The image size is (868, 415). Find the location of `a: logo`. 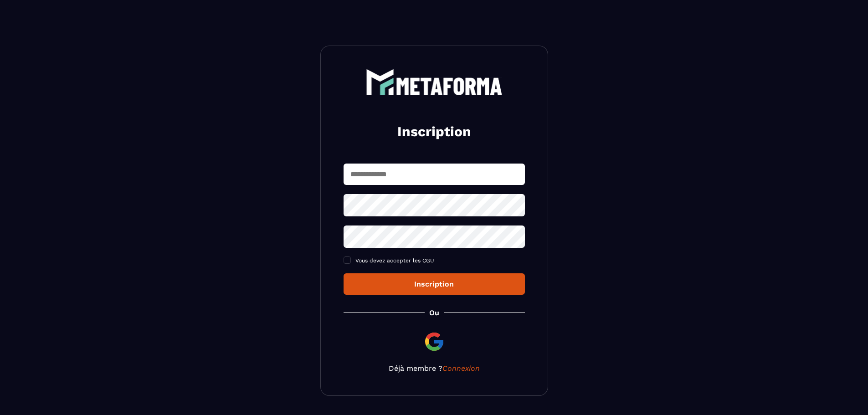

a: logo is located at coordinates (434, 82).